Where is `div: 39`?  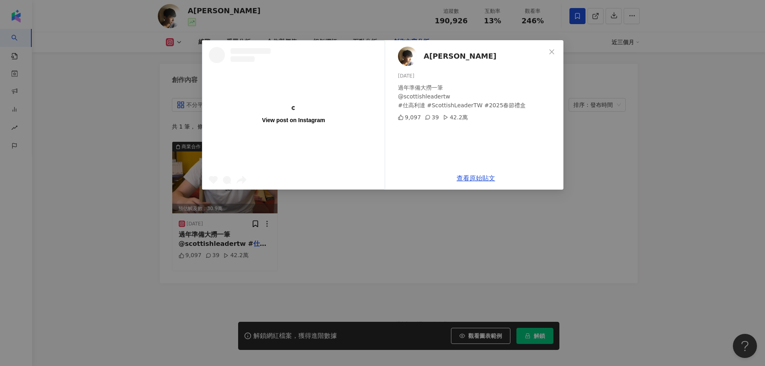
div: 39 is located at coordinates (432, 117).